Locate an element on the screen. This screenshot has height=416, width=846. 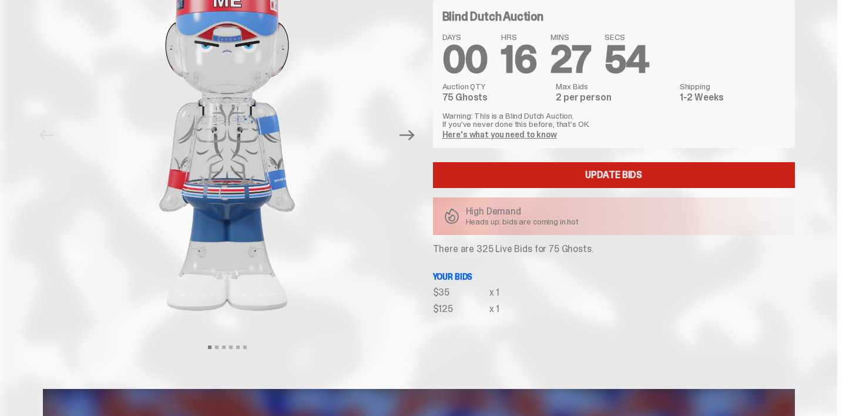
button: View slide 3 is located at coordinates (224, 347).